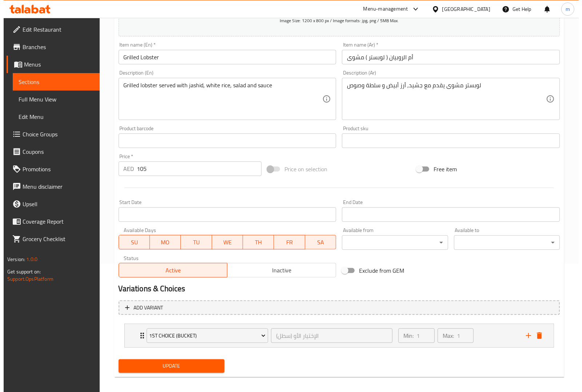 Image resolution: width=582 pixels, height=392 pixels. Describe the element at coordinates (50, 65) in the screenshot. I see `a: Menus` at that location.